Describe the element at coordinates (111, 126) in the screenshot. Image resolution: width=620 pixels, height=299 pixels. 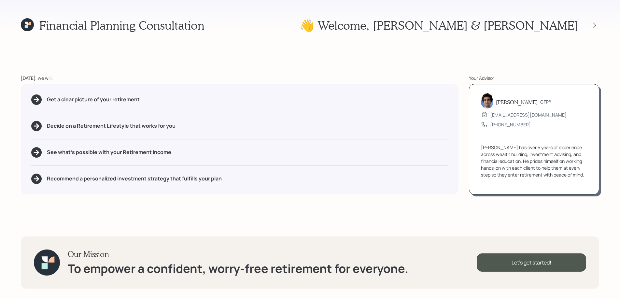
I see `h5: Decide on a Retirement Lifestyle that works for you` at that location.